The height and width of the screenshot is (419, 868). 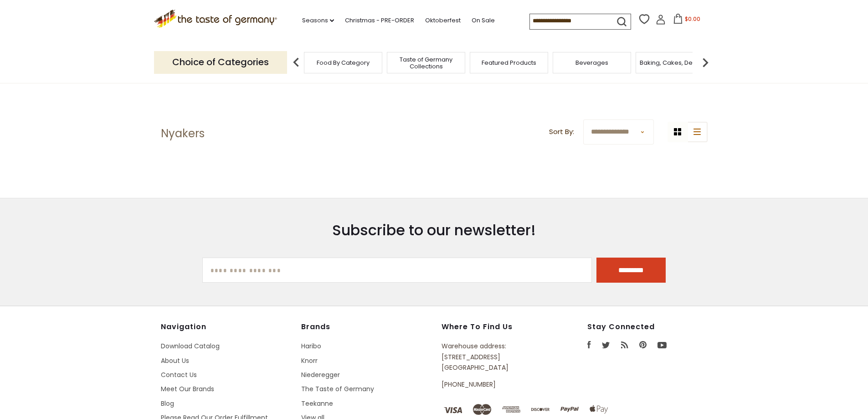 I want to click on a: Knorr, so click(x=309, y=361).